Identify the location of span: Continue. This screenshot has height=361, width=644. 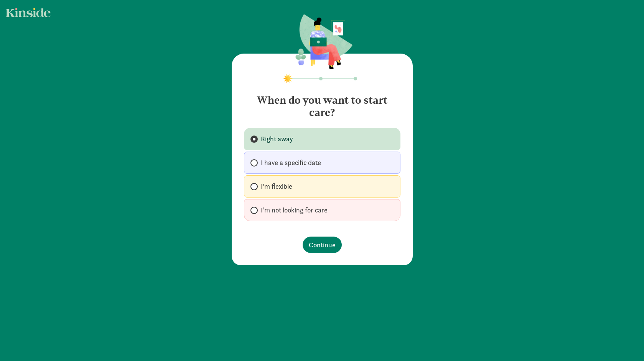
(322, 245).